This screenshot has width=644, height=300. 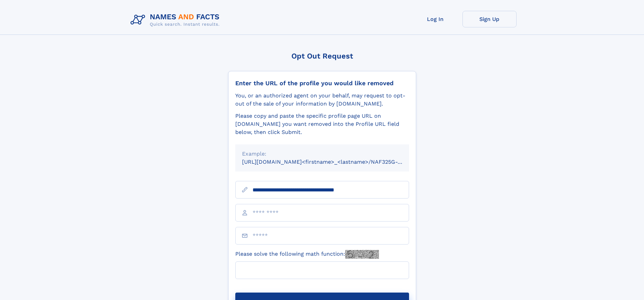 What do you see at coordinates (490, 19) in the screenshot?
I see `a: Sign Up` at bounding box center [490, 19].